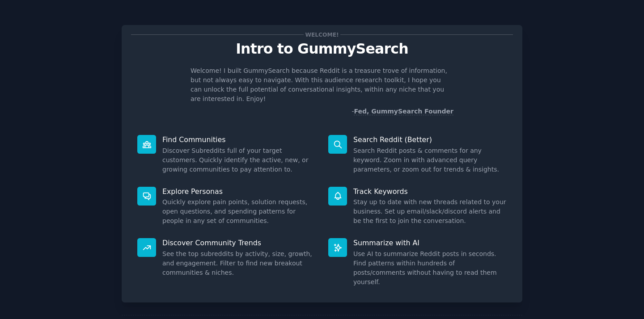  What do you see at coordinates (322, 48) in the screenshot?
I see `p: Intro to GummySearch` at bounding box center [322, 48].